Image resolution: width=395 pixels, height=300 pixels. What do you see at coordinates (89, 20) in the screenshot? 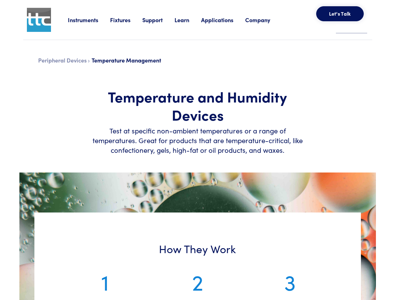
I see `a: Instruments` at bounding box center [89, 20].